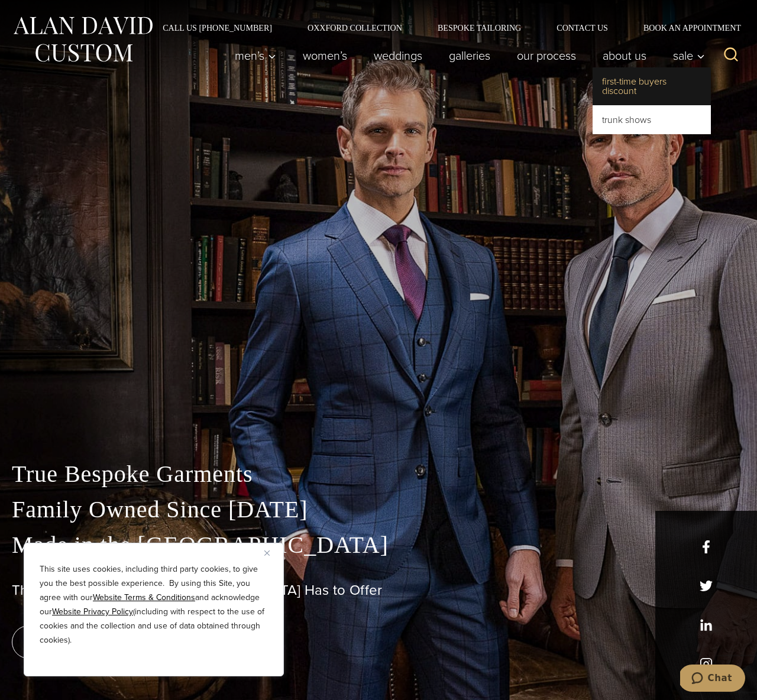 The height and width of the screenshot is (700, 757). What do you see at coordinates (154, 605) in the screenshot?
I see `p: This site uses cookies, including third party cookies, to give you the best possible experience. ...` at bounding box center [154, 605].